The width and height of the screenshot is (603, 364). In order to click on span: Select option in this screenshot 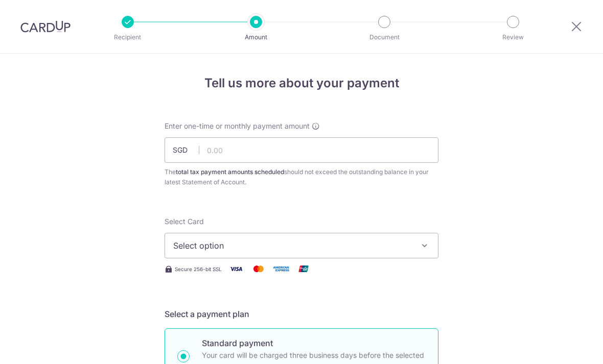, I will do `click(292, 246)`.